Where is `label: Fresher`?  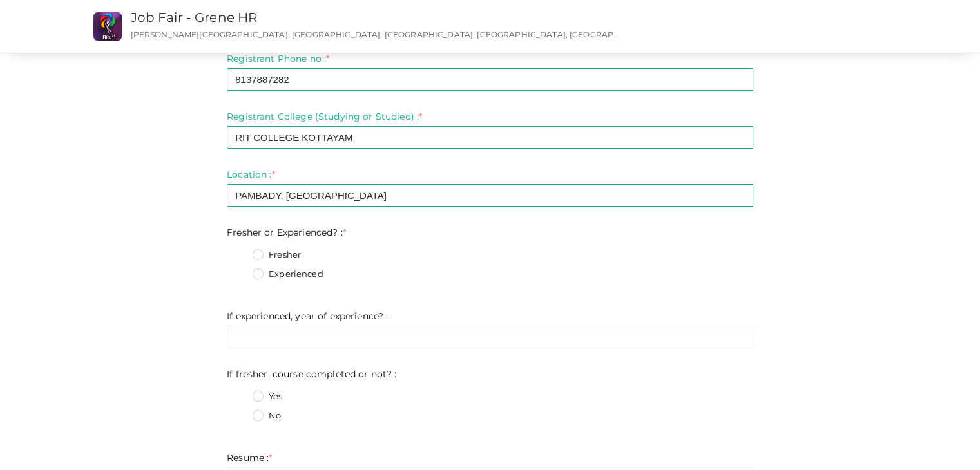 label: Fresher is located at coordinates (276, 255).